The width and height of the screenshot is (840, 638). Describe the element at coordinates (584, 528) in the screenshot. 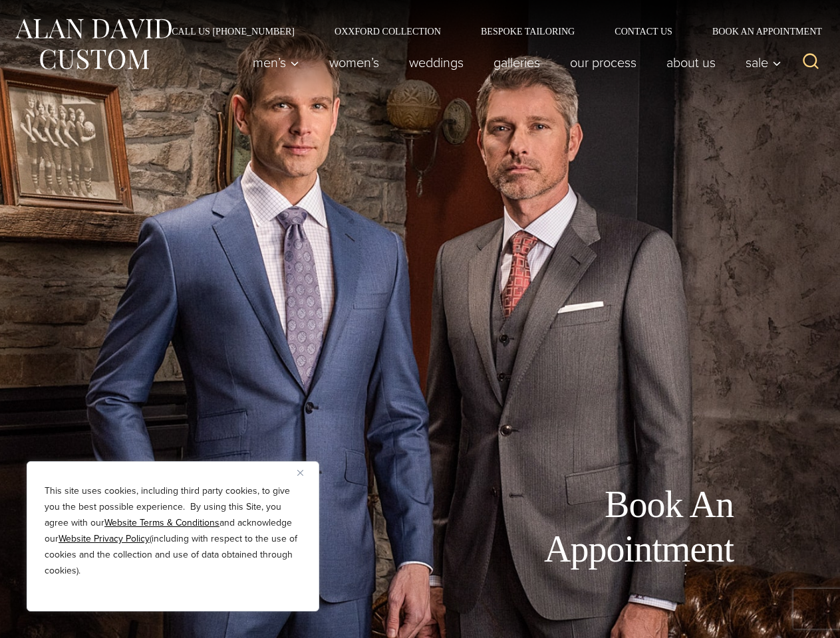

I see `h1: Book An Appointment` at that location.